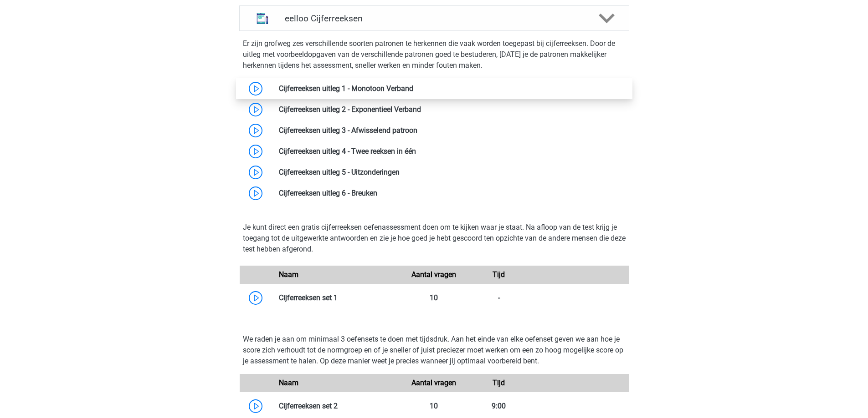  I want to click on a: cijferreeksen eelloo Cijferreeksen, so click(434, 19).